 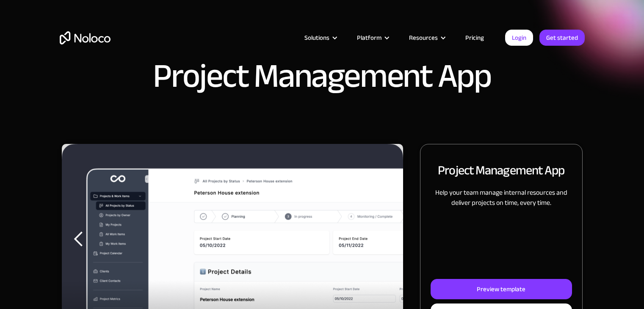 What do you see at coordinates (501, 289) in the screenshot?
I see `a: Preview template` at bounding box center [501, 289].